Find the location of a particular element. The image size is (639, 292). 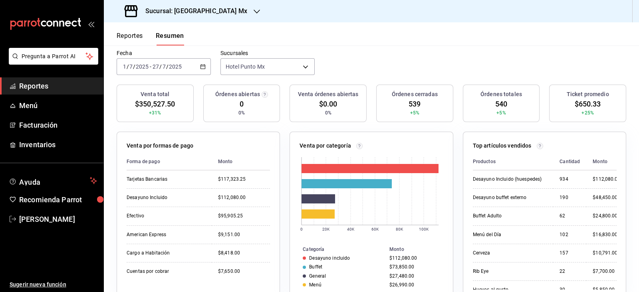

text: 60K is located at coordinates (375, 229).